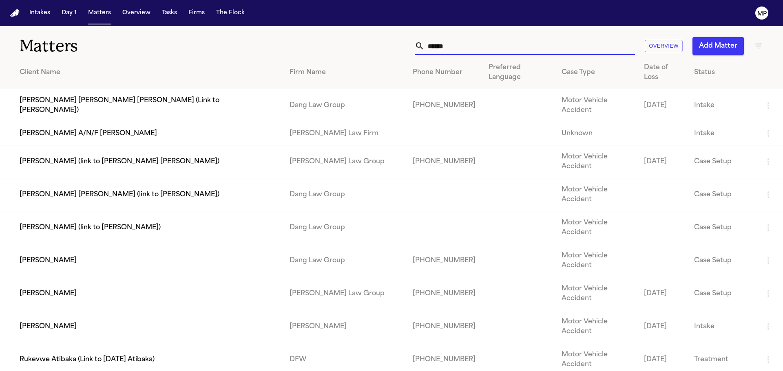  What do you see at coordinates (15, 13) in the screenshot?
I see `a: Home` at bounding box center [15, 13].